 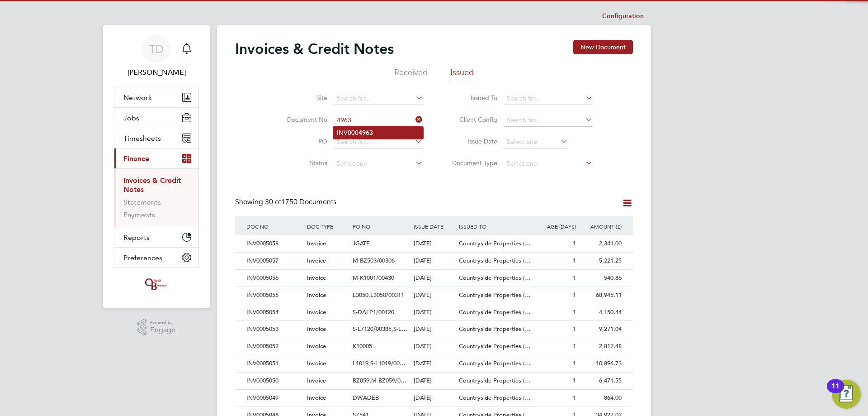 I want to click on div: INV0005054, so click(x=274, y=312).